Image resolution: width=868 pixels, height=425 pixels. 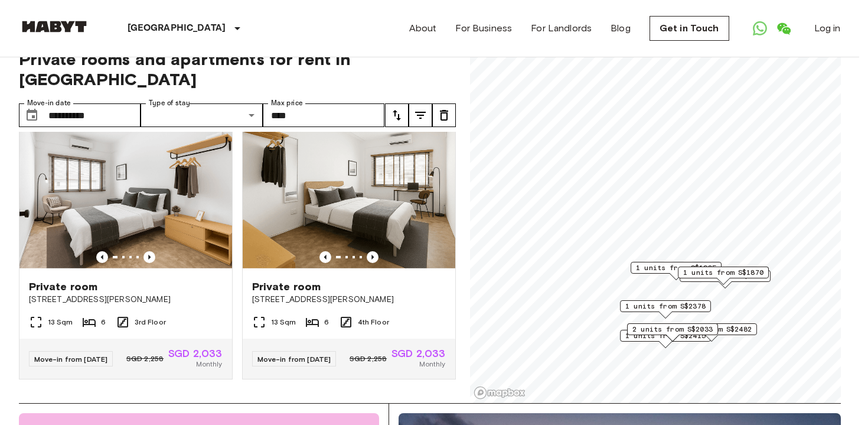 I want to click on a: Get in Touch, so click(x=689, y=29).